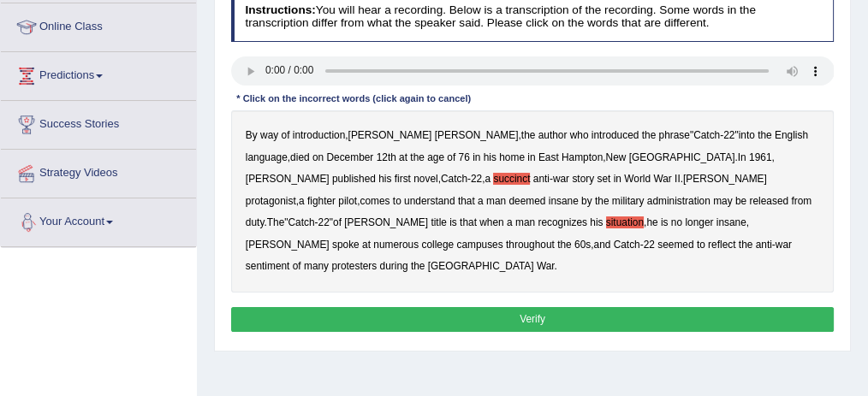  I want to click on b: at, so click(366, 245).